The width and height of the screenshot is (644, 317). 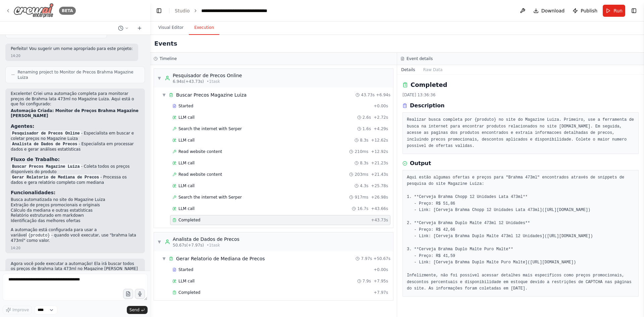 I want to click on h3: Output, so click(x=420, y=164).